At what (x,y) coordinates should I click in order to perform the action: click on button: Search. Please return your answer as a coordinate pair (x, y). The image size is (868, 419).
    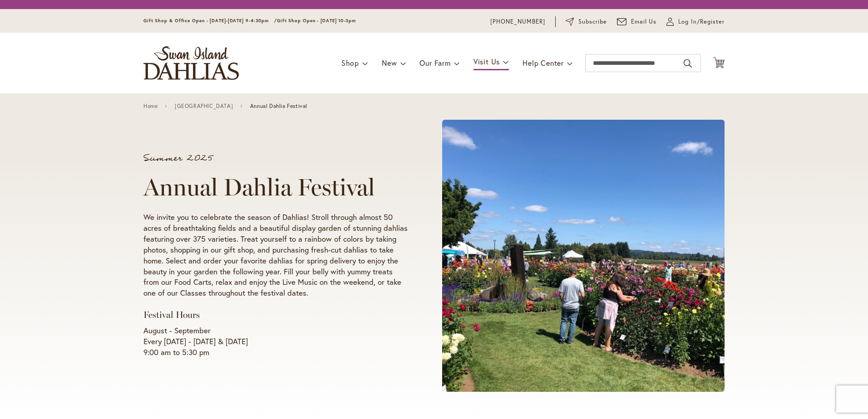
    Looking at the image, I should click on (688, 64).